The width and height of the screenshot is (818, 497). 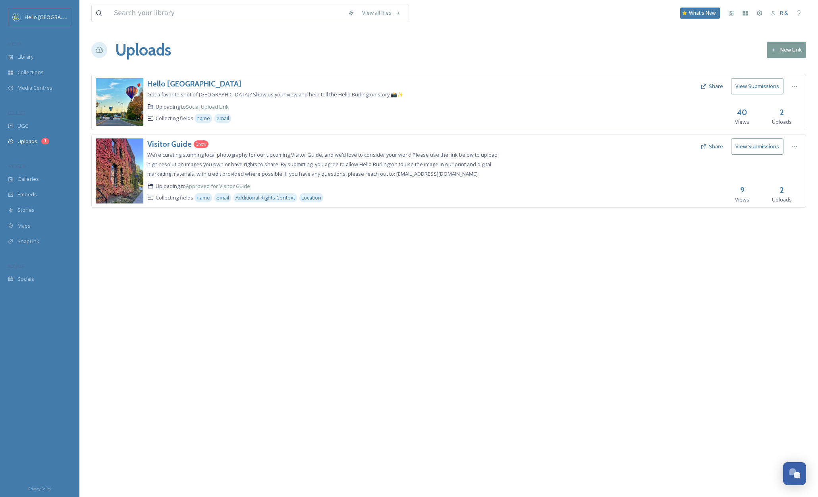 What do you see at coordinates (25, 57) in the screenshot?
I see `span: Library` at bounding box center [25, 57].